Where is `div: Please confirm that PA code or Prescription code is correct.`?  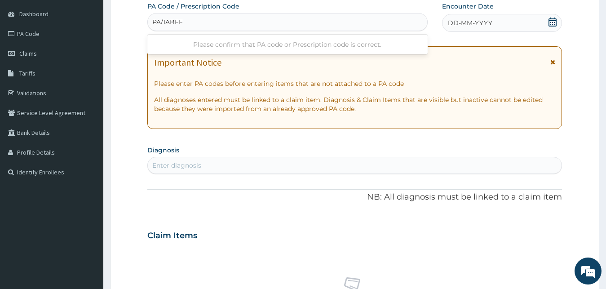 div: Please confirm that PA code or Prescription code is correct. is located at coordinates (288, 44).